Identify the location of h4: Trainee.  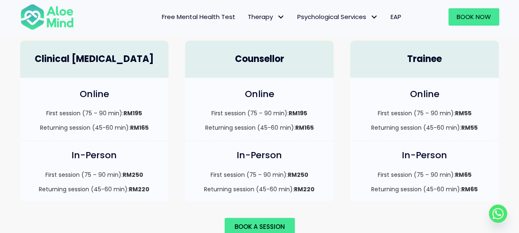
(424, 59).